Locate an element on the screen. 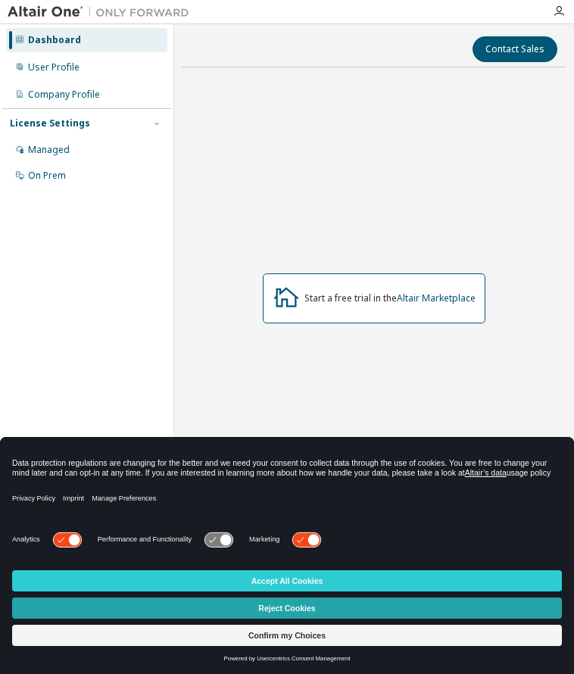 This screenshot has height=674, width=574. a: Altair Marketplace is located at coordinates (436, 297).